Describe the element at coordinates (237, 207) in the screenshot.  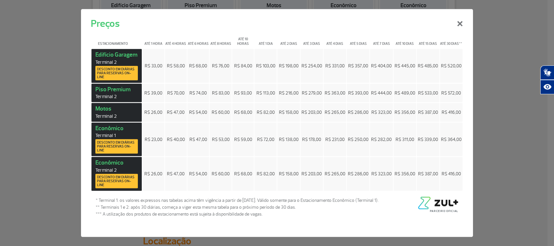
I see `span: ** Terminais 1 e 2: após 30 diárias, começa a viger esta mesma tabela para o próximo período de 3...` at that location.